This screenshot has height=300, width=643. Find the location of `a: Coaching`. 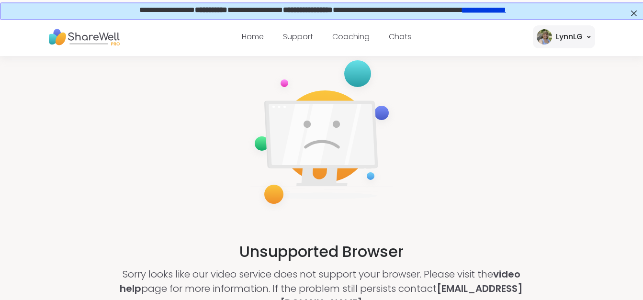

a: Coaching is located at coordinates (351, 36).